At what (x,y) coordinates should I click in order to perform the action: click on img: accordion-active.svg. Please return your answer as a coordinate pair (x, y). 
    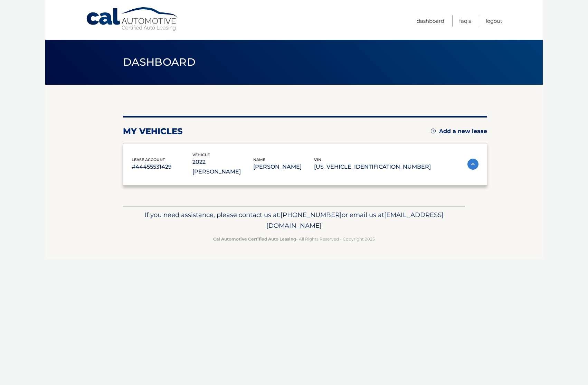
    Looking at the image, I should click on (473, 164).